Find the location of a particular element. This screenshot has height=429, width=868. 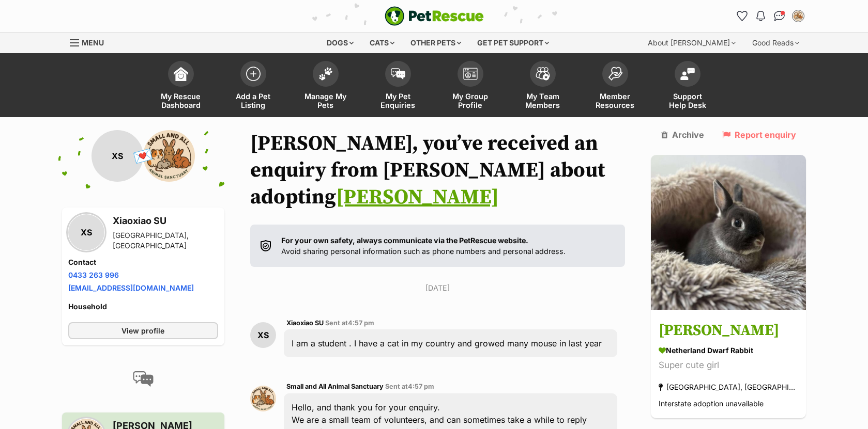

div: Super cute girl is located at coordinates (729, 366).